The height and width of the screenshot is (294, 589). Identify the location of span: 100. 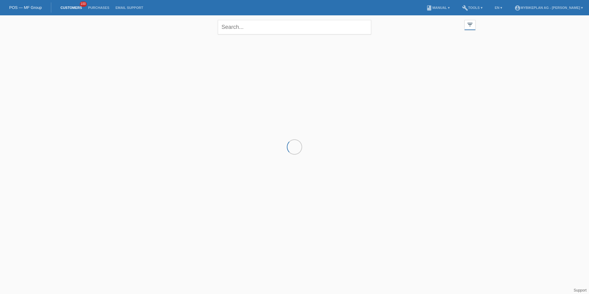
(83, 4).